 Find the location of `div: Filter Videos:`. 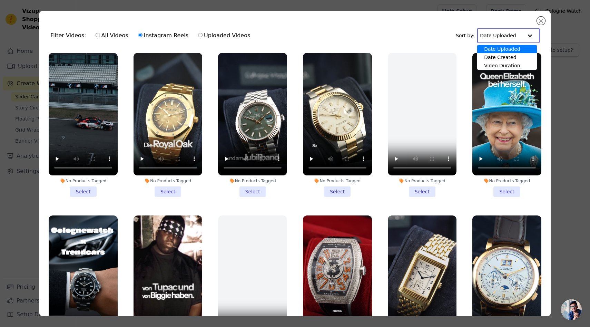

div: Filter Videos: is located at coordinates (152, 36).